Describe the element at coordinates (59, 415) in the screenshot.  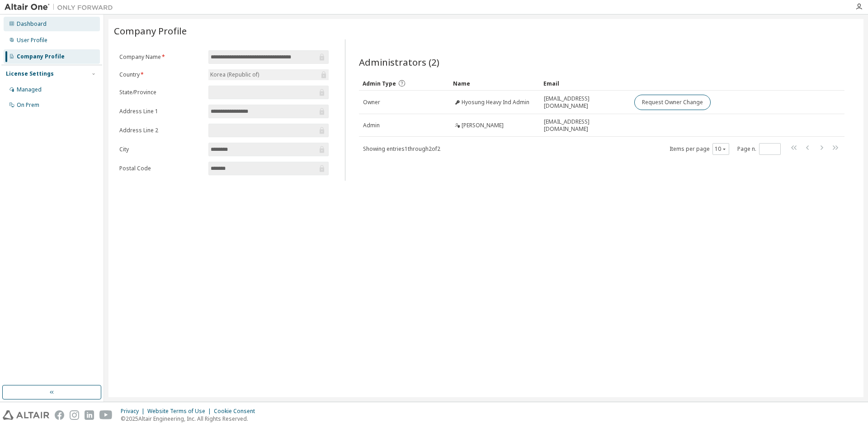
I see `img: facebook.svg` at that location.